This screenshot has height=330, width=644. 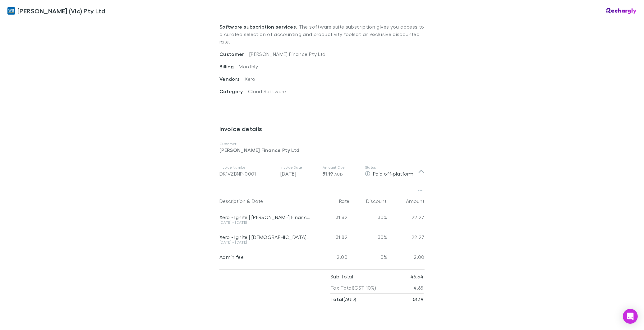 What do you see at coordinates (337, 300) in the screenshot?
I see `strong: Total` at bounding box center [337, 300].